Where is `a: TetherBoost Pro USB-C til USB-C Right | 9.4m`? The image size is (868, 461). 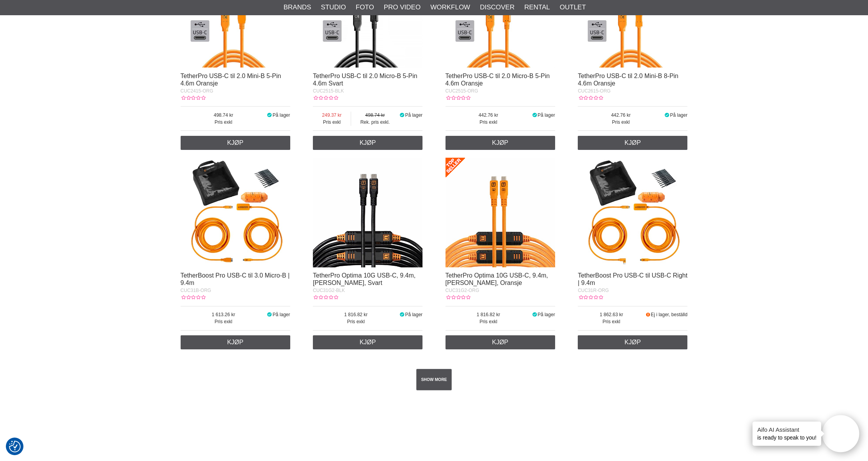 a: TetherBoost Pro USB-C til USB-C Right | 9.4m is located at coordinates (633, 279).